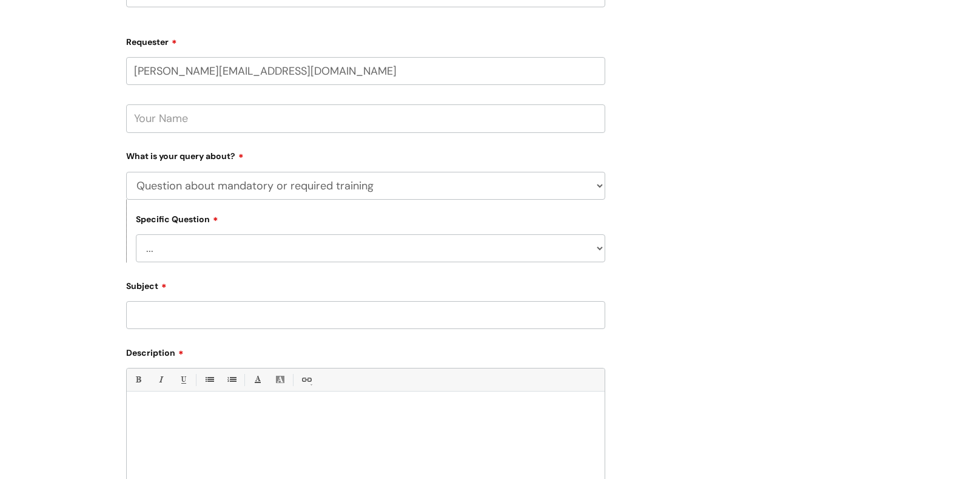 This screenshot has height=479, width=980. I want to click on label: Requester, so click(365, 40).